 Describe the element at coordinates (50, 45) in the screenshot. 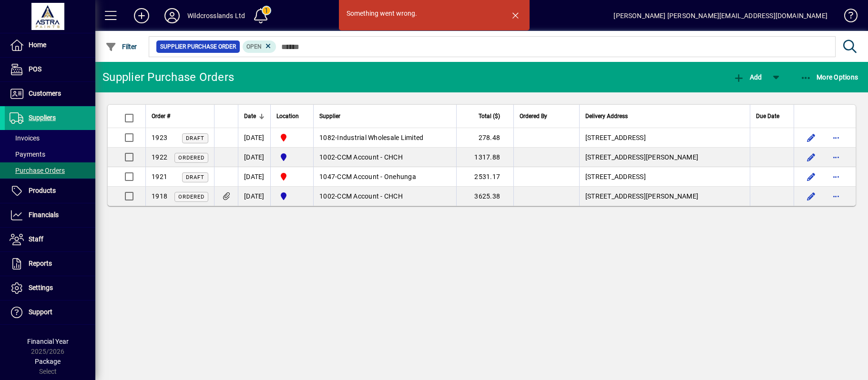

I see `a: Home` at that location.